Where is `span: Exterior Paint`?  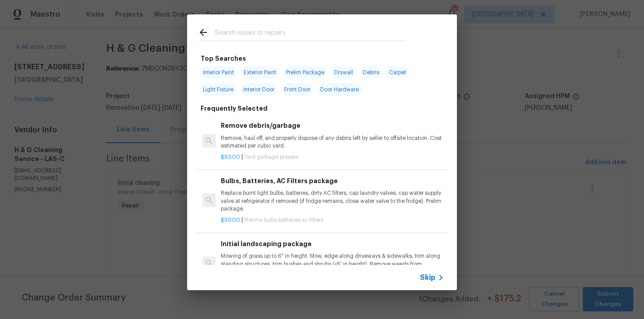
span: Exterior Paint is located at coordinates (260, 72).